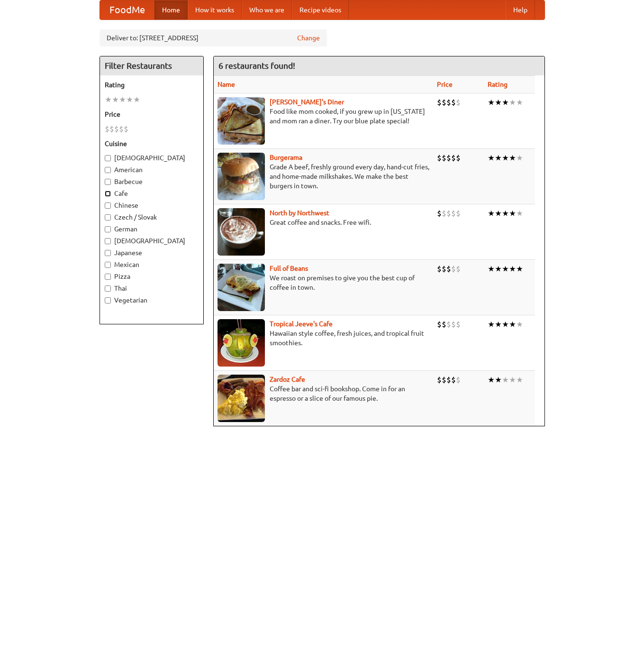 This screenshot has height=671, width=644. I want to click on input: Cafe, so click(107, 194).